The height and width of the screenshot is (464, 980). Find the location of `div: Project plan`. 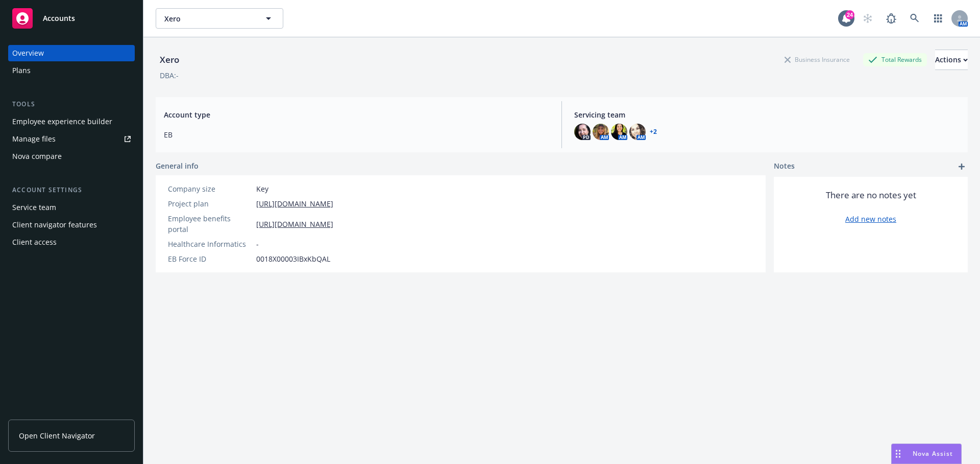

div: Project plan is located at coordinates (210, 203).